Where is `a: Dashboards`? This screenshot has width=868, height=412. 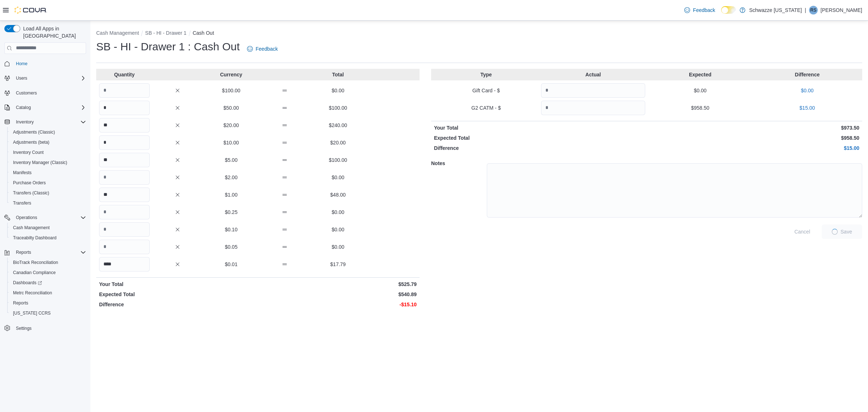
a: Dashboards is located at coordinates (48, 283).